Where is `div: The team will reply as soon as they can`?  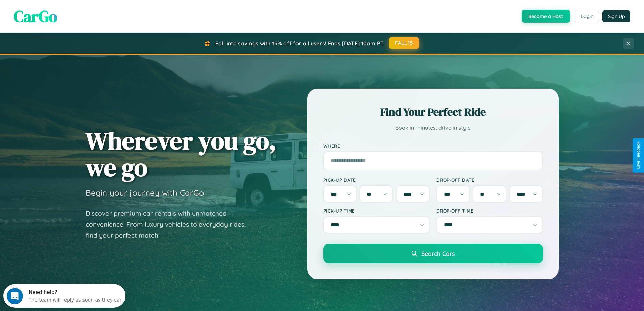 div: The team will reply as soon as they can is located at coordinates (72, 14).